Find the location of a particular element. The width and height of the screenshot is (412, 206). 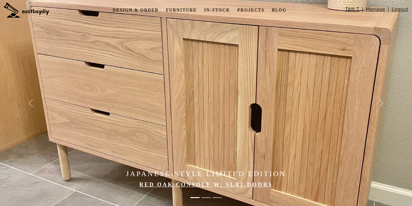

a: TAN T is located at coordinates (352, 11).